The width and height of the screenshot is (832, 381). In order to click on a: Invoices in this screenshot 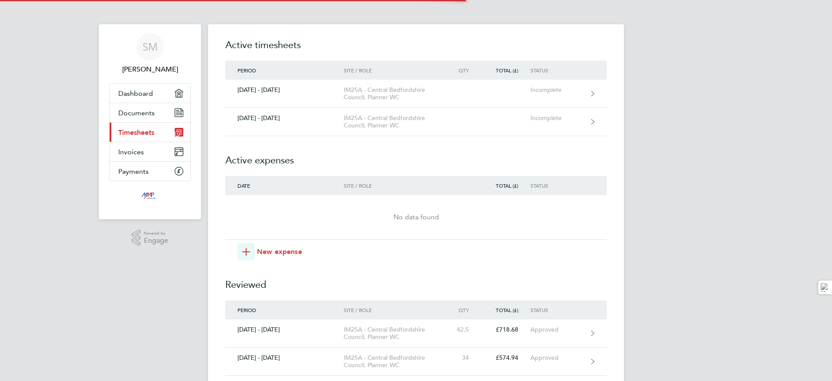, I will do `click(150, 152)`.